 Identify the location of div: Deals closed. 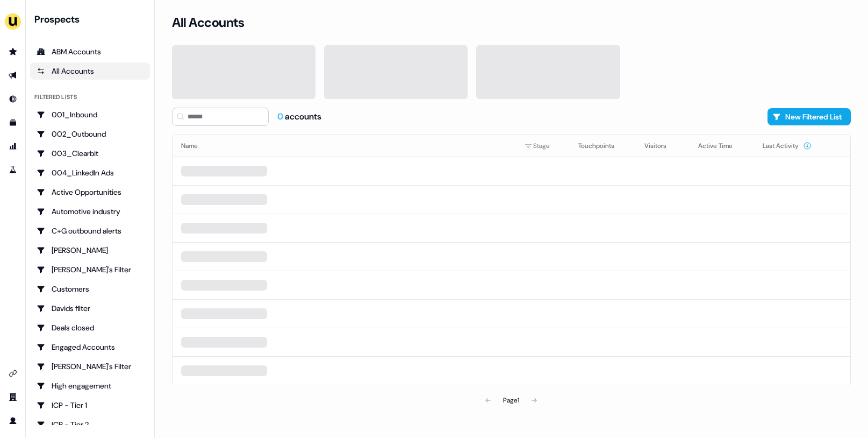
(90, 327).